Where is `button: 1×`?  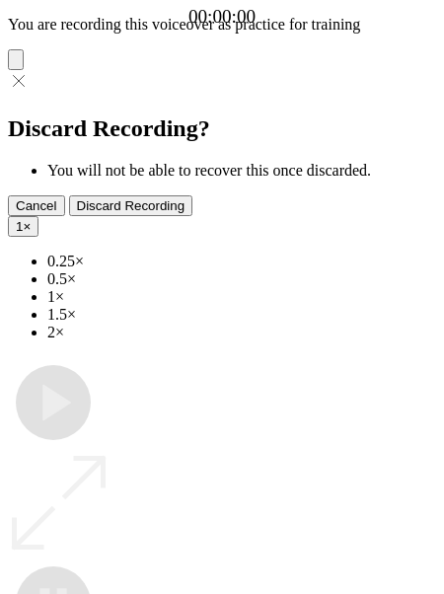 button: 1× is located at coordinates (23, 226).